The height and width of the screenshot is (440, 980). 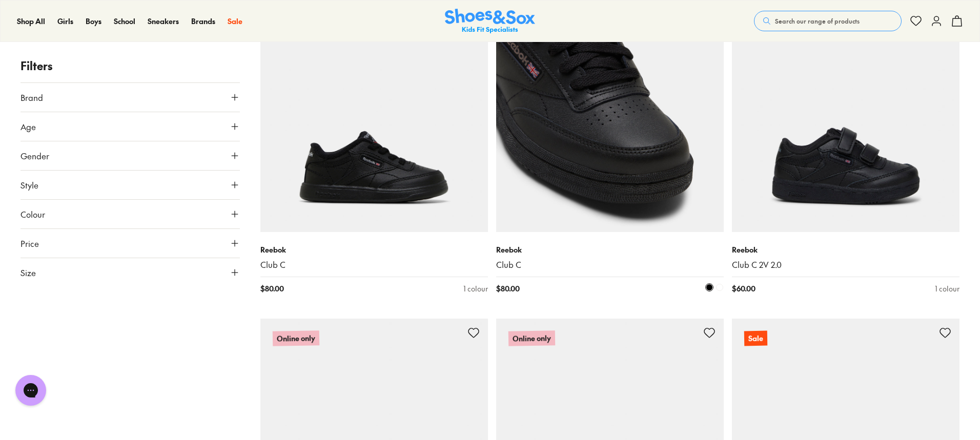 What do you see at coordinates (65, 21) in the screenshot?
I see `span: Girls` at bounding box center [65, 21].